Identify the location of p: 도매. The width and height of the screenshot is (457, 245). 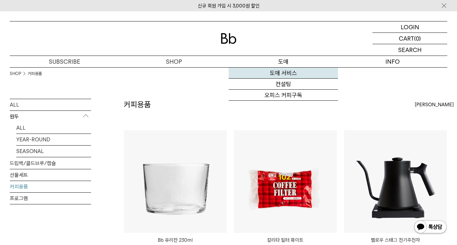
(283, 61).